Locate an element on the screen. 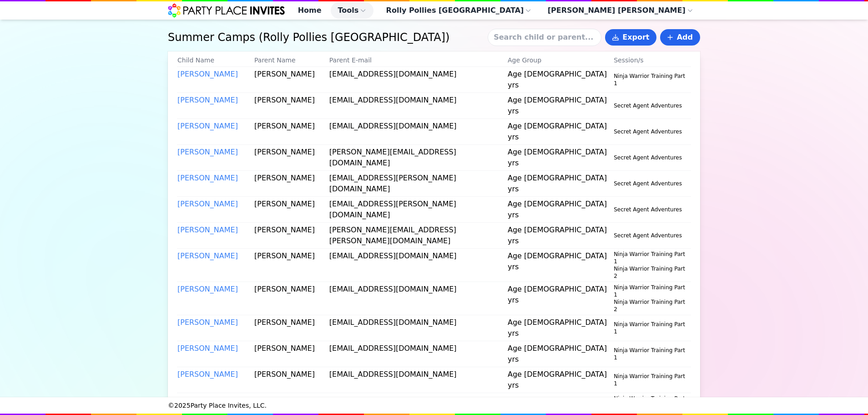 Image resolution: width=868 pixels, height=415 pixels. div: Tools is located at coordinates (352, 10).